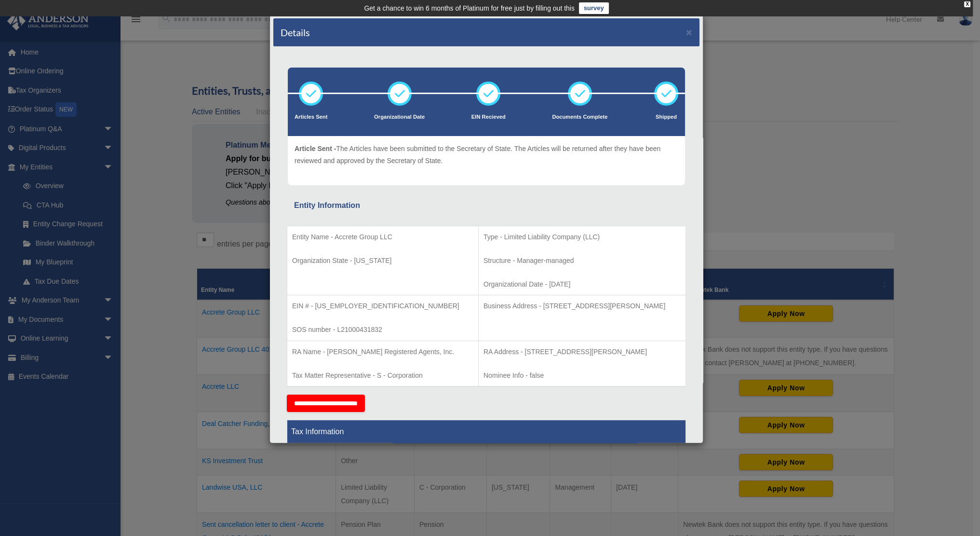 The image size is (980, 536). Describe the element at coordinates (594, 8) in the screenshot. I see `a: survey` at that location.